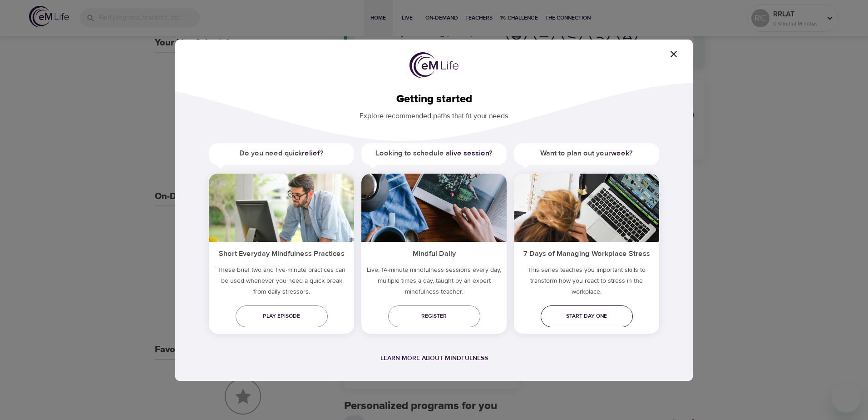  Describe the element at coordinates (434, 113) in the screenshot. I see `p: Explore recommended paths that fit your needs` at that location.